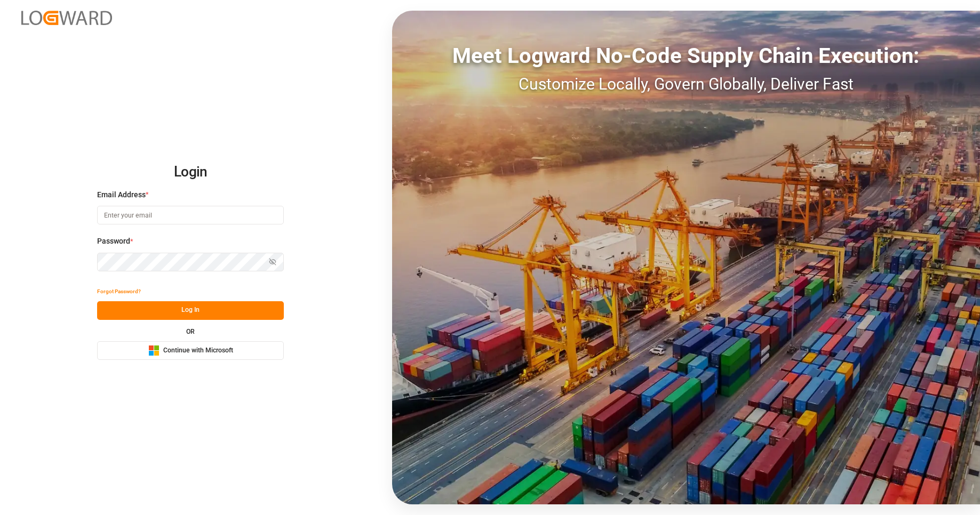 The image size is (980, 515). What do you see at coordinates (686, 56) in the screenshot?
I see `div: Meet Logward No-Code Supply Chain Execution:` at bounding box center [686, 56].